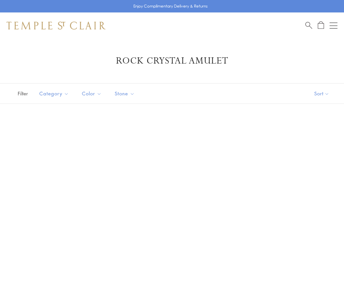 The image size is (344, 291). I want to click on button: Color, so click(92, 93).